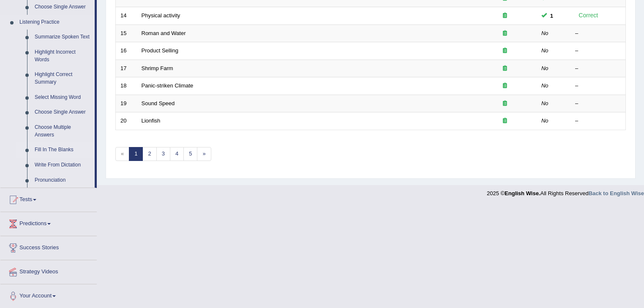  Describe the element at coordinates (63, 56) in the screenshot. I see `a: Highlight Incorrect Words` at that location.